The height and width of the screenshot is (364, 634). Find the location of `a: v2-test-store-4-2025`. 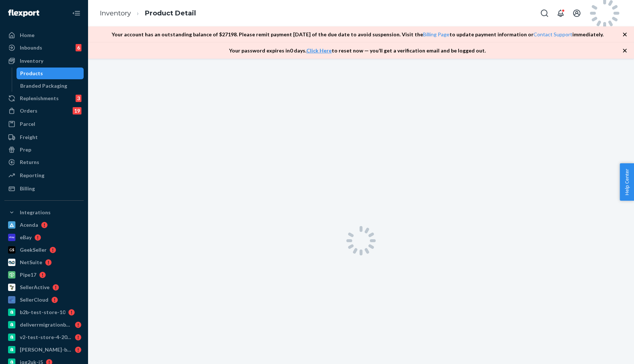

a: v2-test-store-4-2025 is located at coordinates (44, 337).